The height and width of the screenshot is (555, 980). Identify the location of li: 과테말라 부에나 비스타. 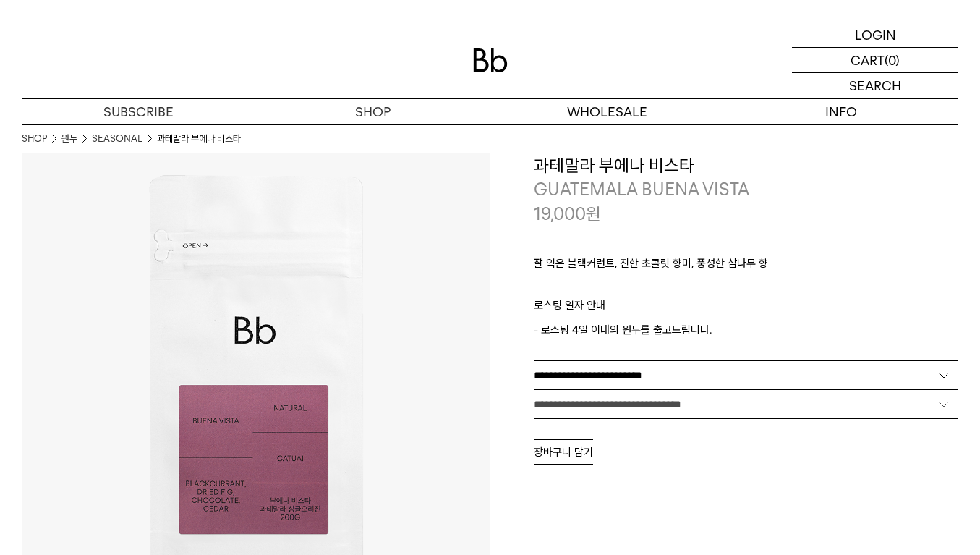
(199, 139).